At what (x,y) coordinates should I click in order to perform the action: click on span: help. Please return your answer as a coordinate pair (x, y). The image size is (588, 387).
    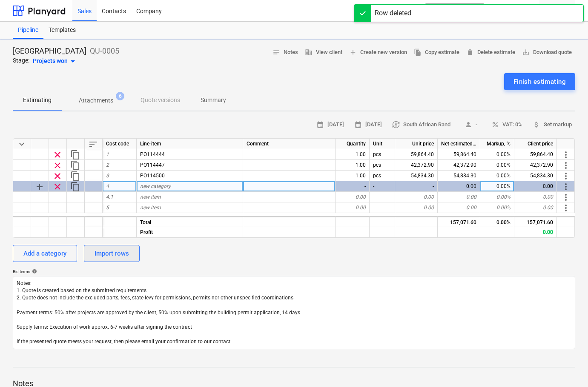
    Looking at the image, I should click on (34, 271).